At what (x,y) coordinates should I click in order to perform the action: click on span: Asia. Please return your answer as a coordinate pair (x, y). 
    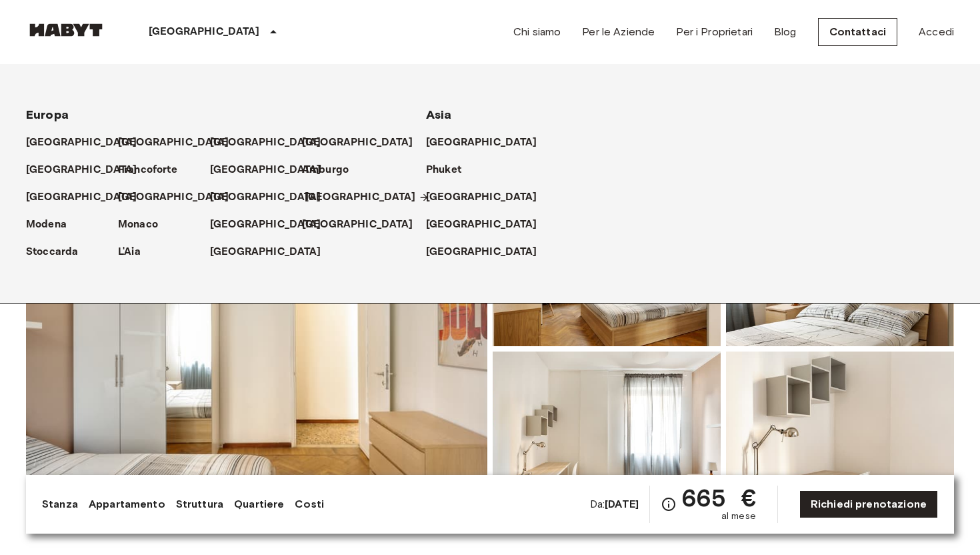
    Looking at the image, I should click on (439, 115).